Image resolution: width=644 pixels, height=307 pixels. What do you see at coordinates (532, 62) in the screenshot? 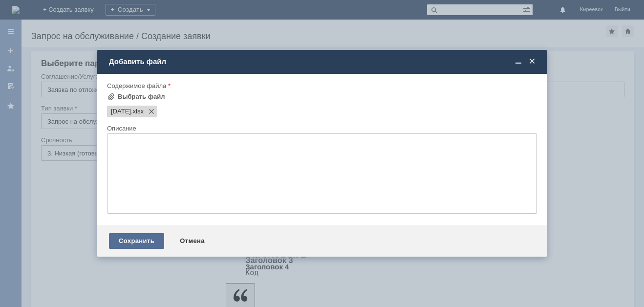
I see `span: Закрыть` at bounding box center [532, 62].